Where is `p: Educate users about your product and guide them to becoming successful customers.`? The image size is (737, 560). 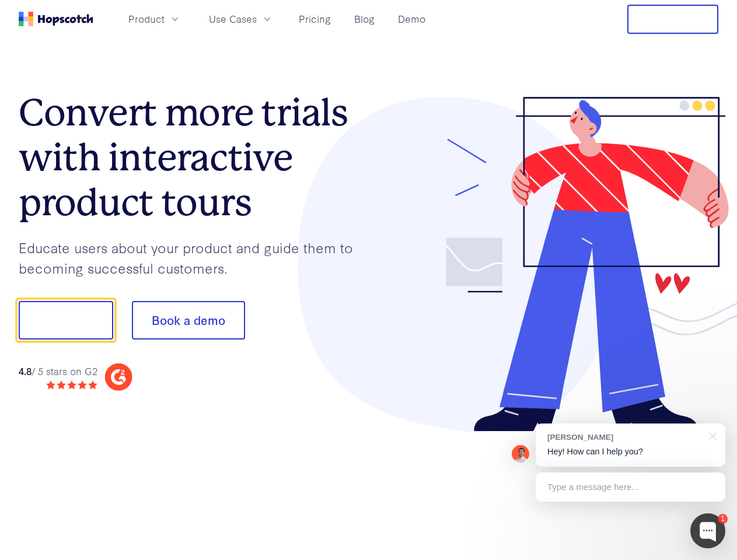 p: Educate users about your product and guide them to becoming successful customers. is located at coordinates (194, 257).